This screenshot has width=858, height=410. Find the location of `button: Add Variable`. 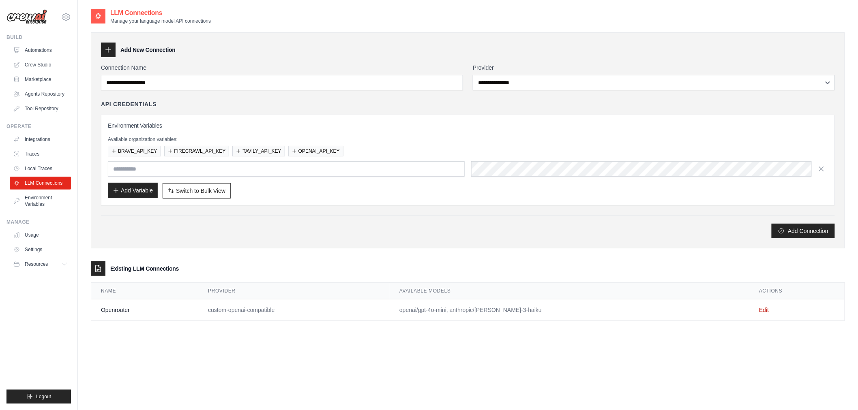

button: Add Variable is located at coordinates (133, 190).